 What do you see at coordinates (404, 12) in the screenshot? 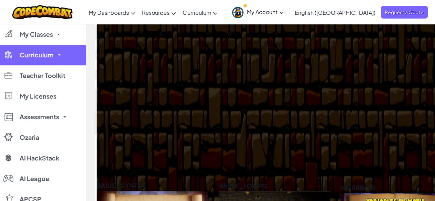
I see `a: Request a Quote` at bounding box center [404, 12].